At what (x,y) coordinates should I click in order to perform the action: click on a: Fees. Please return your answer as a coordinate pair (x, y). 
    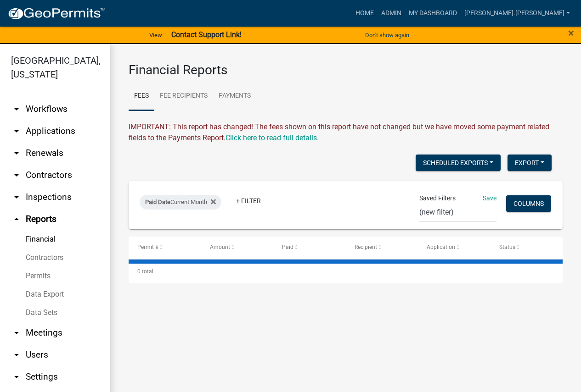
    Looking at the image, I should click on (141, 96).